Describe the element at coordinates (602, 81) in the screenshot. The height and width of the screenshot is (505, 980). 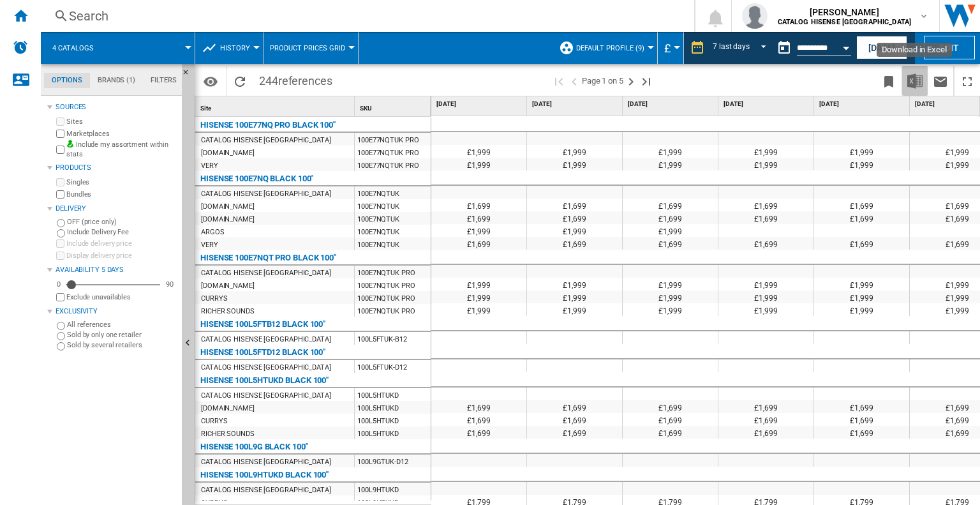
I see `span: Page 1 on 5` at that location.